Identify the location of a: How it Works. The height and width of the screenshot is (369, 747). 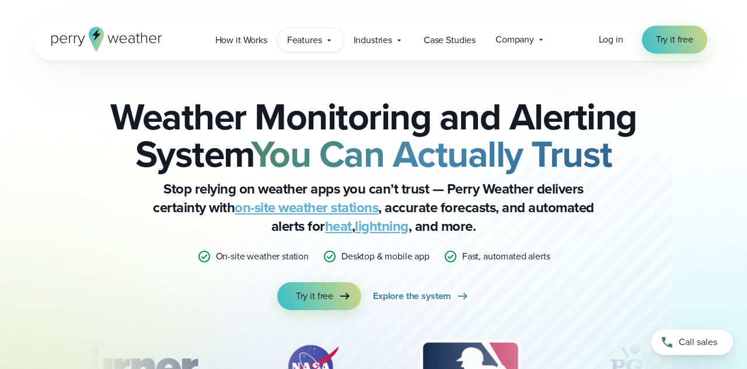
(241, 40).